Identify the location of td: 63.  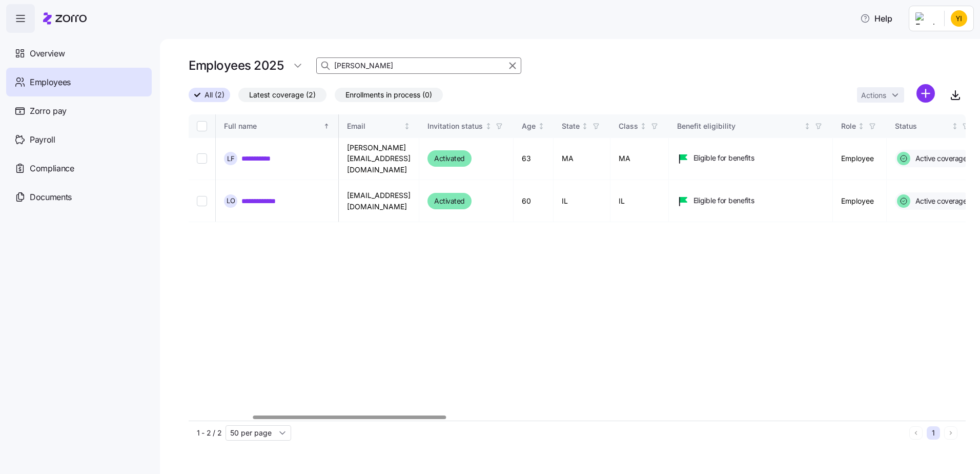
(534, 159).